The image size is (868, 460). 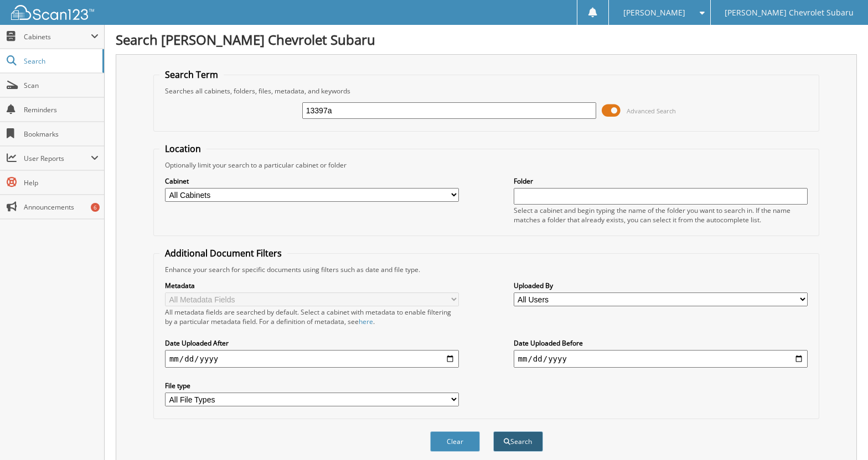 What do you see at coordinates (312, 343) in the screenshot?
I see `label: Date Uploaded After` at bounding box center [312, 343].